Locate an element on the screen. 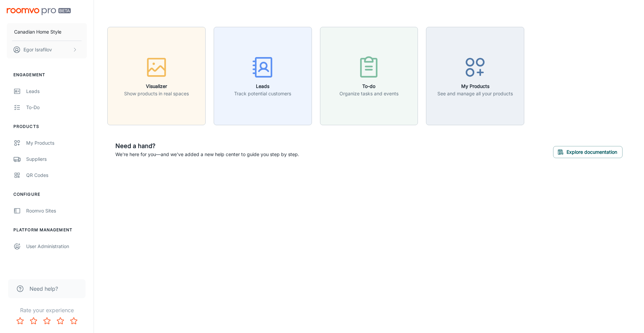 The image size is (644, 333). p: Show products in real spaces is located at coordinates (156, 94).